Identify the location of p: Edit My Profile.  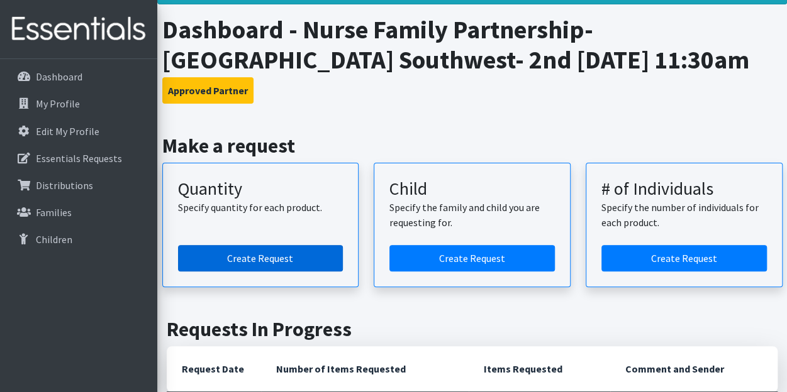
(67, 131).